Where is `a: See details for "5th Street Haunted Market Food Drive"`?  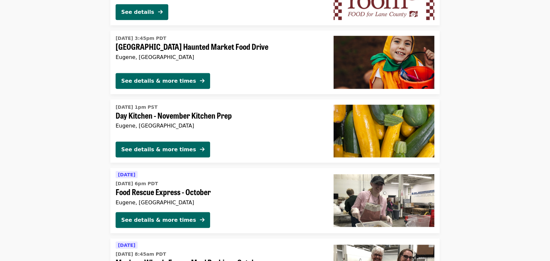
a: See details for "5th Street Haunted Market Food Drive" is located at coordinates (275, 62).